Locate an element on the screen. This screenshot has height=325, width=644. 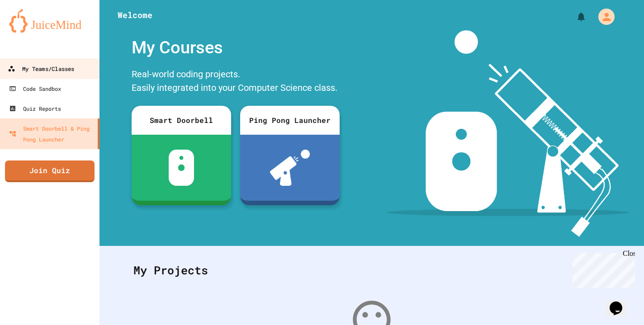
img: sdb-white.svg is located at coordinates (181, 168).